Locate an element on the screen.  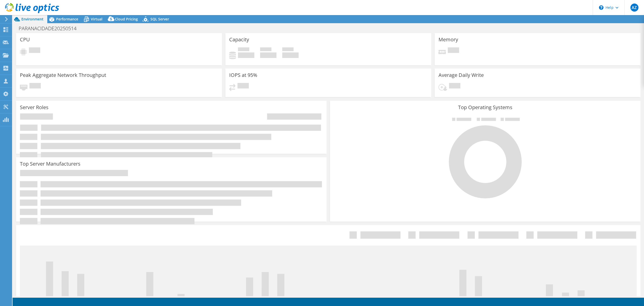
h3: Memory is located at coordinates (448, 40).